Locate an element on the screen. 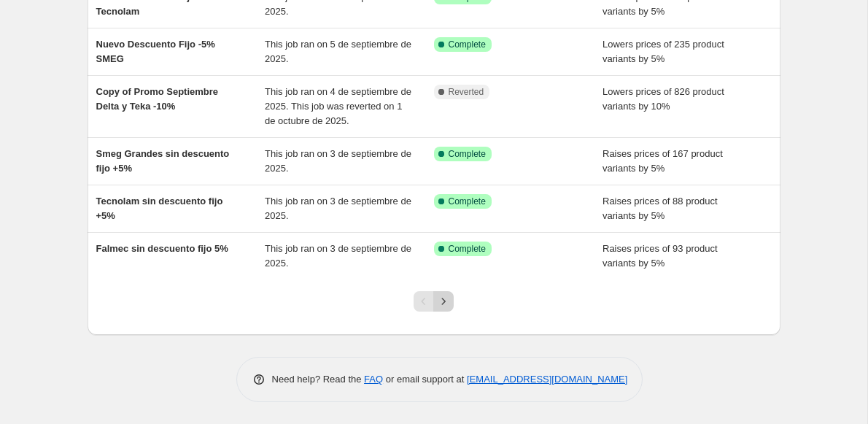 This screenshot has width=868, height=424. span: Copy of Promo Septiembre Delta y Teka -10% is located at coordinates (158, 99).